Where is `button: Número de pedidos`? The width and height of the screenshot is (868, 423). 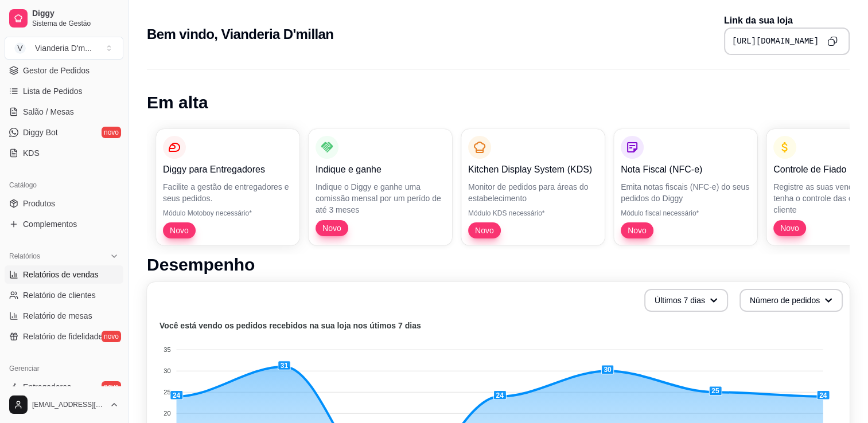
button: Número de pedidos is located at coordinates (791, 301).